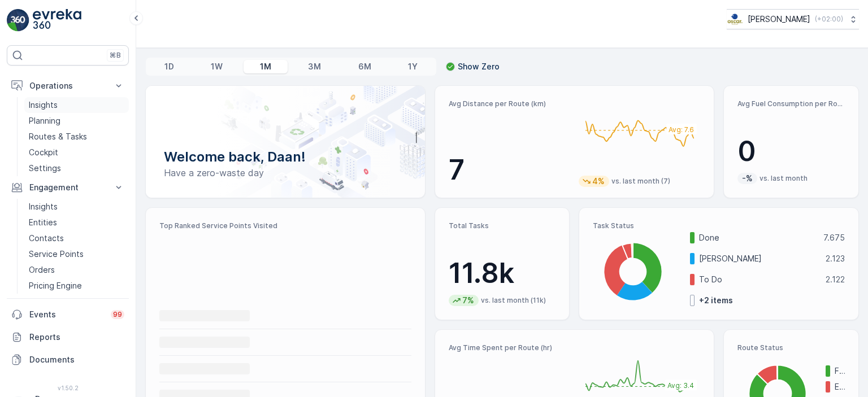  Describe the element at coordinates (57, 21) in the screenshot. I see `img: logo_light-DOdMpM7g.png` at that location.